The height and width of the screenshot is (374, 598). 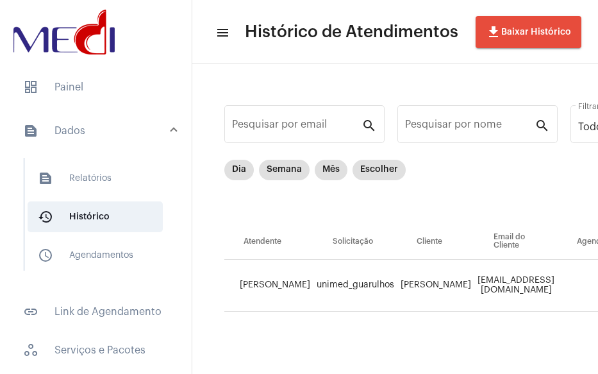 What do you see at coordinates (355, 285) in the screenshot?
I see `span: unimed_guarulhos` at bounding box center [355, 285].